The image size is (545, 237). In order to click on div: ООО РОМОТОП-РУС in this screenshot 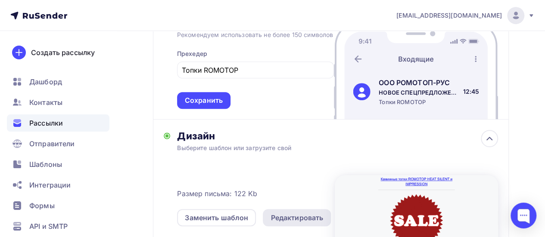, I will do `click(419, 83)`.